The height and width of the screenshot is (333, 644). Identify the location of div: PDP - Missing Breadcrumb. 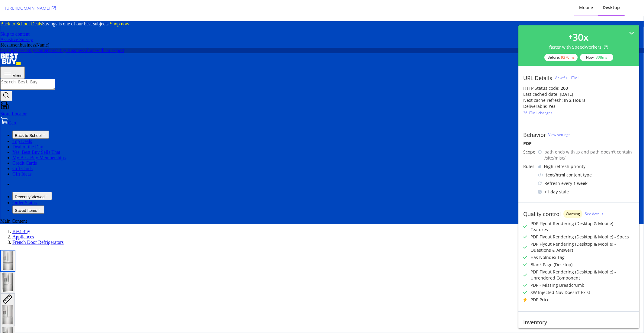
(557, 285).